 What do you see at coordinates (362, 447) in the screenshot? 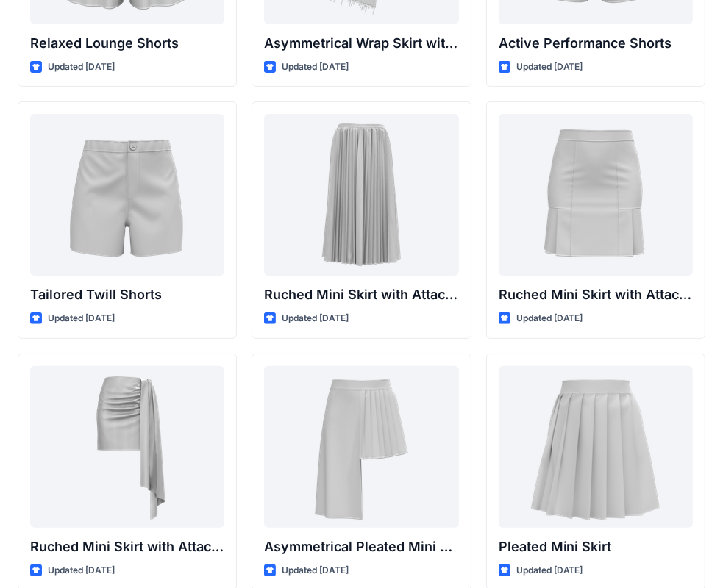
I see `a: Asymmetrical Pleated Mini Skirt with Drape` at bounding box center [362, 447].